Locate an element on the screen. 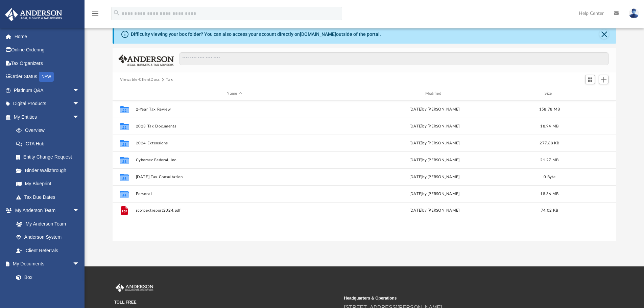 This screenshot has width=644, height=308. a: Platinum Q&Aarrow_drop_down is located at coordinates (47, 90).